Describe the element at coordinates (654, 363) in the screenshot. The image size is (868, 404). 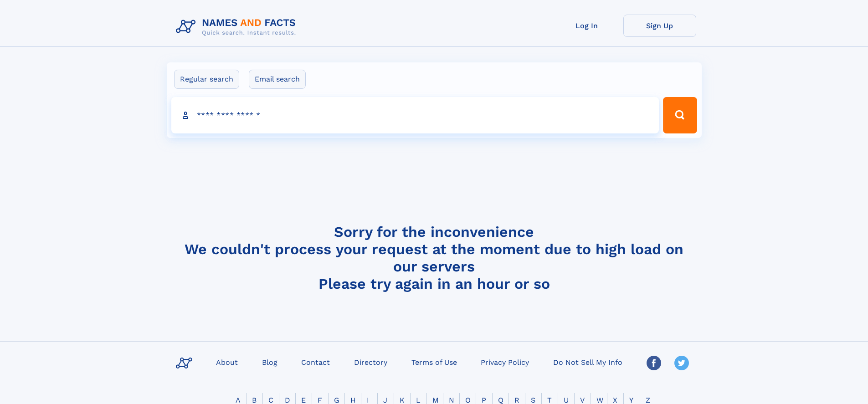
I see `img: Facebook` at that location.